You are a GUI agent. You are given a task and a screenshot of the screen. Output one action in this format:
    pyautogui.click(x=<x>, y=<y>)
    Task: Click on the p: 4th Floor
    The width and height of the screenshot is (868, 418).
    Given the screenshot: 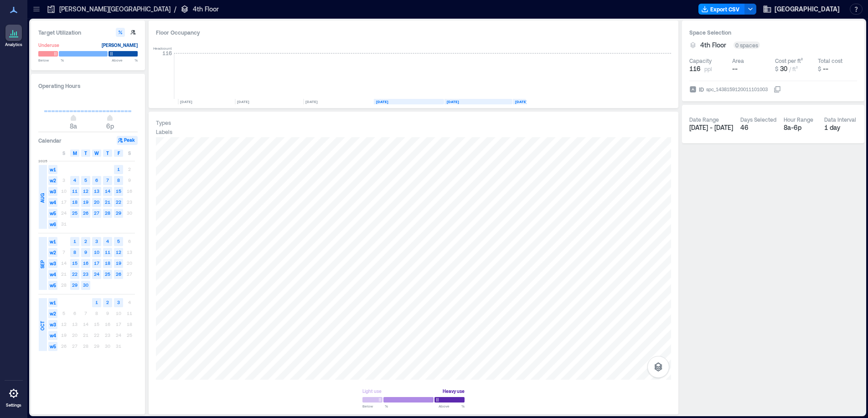 What is the action you would take?
    pyautogui.click(x=205, y=9)
    